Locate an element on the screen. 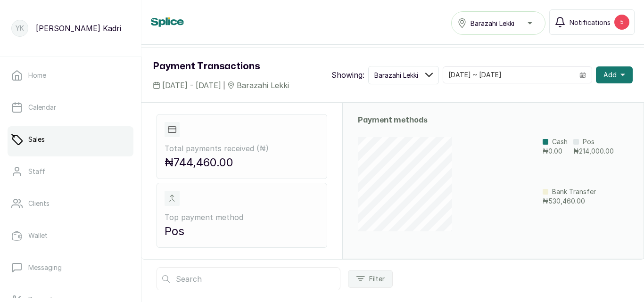 The width and height of the screenshot is (644, 302). a: Home is located at coordinates (70, 75).